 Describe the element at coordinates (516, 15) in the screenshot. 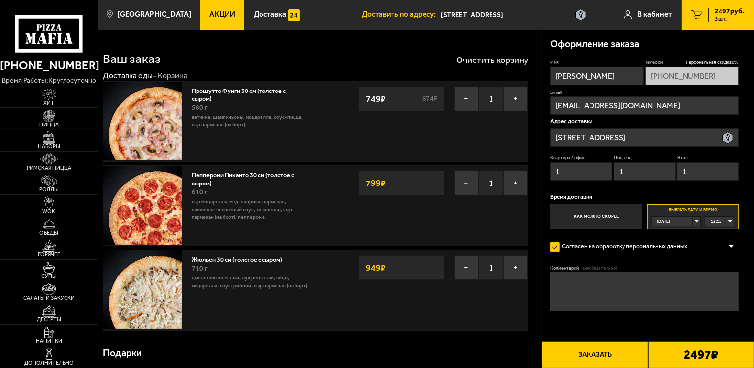

I see `span: улица Хошимина, 7к3, подъезд 3` at that location.